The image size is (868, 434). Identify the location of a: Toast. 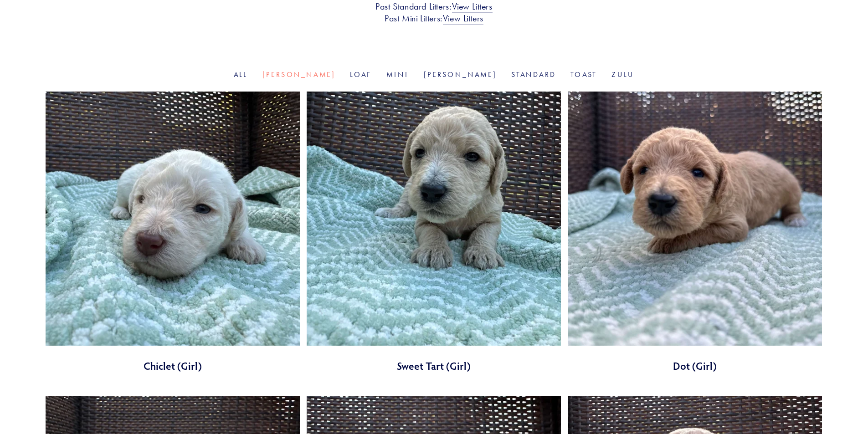
(584, 74).